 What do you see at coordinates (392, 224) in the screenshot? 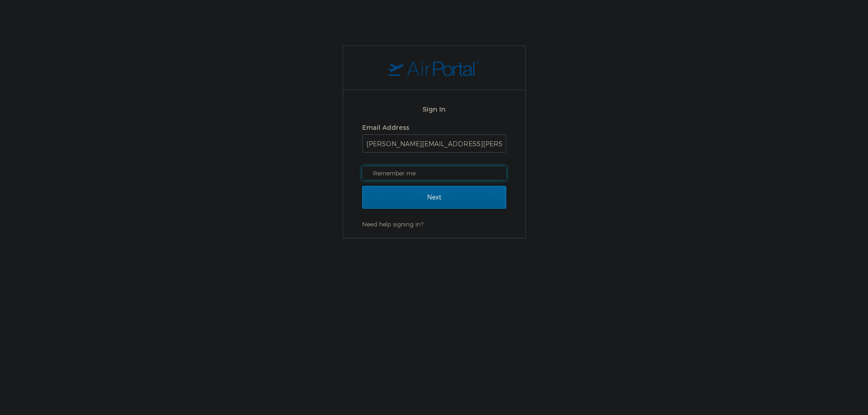
I see `a: Need help signing in?` at bounding box center [392, 224].